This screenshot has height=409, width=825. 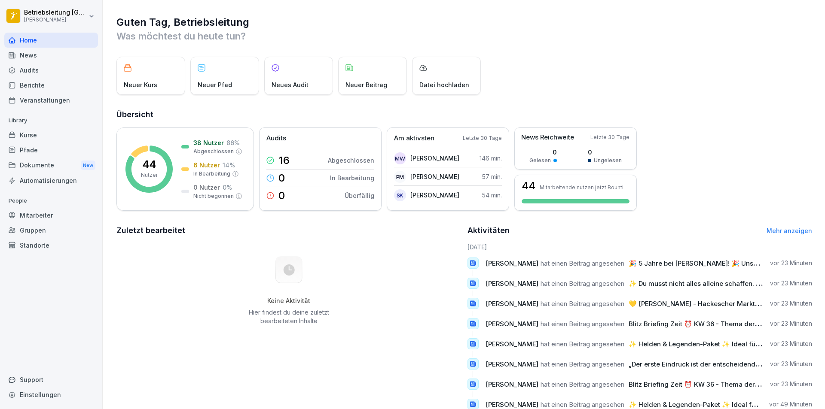 I want to click on div: Automatisierungen, so click(x=51, y=180).